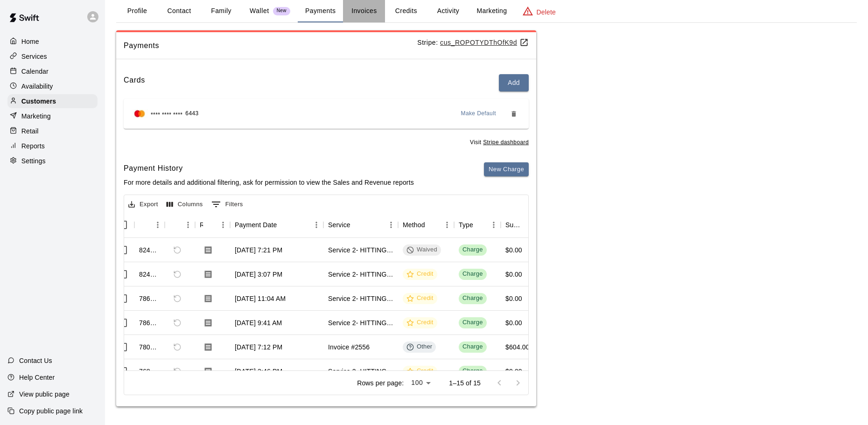 This screenshot has height=425, width=868. Describe the element at coordinates (52, 101) in the screenshot. I see `div: Customers` at that location.